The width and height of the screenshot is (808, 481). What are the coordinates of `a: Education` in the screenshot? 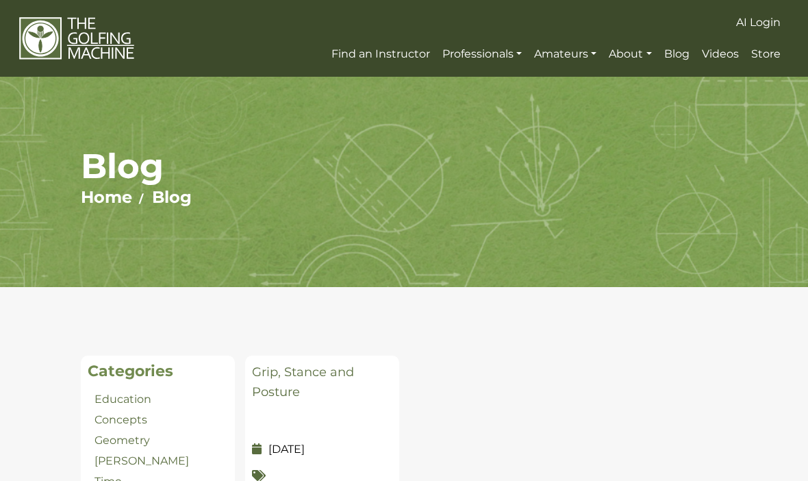 It's located at (123, 398).